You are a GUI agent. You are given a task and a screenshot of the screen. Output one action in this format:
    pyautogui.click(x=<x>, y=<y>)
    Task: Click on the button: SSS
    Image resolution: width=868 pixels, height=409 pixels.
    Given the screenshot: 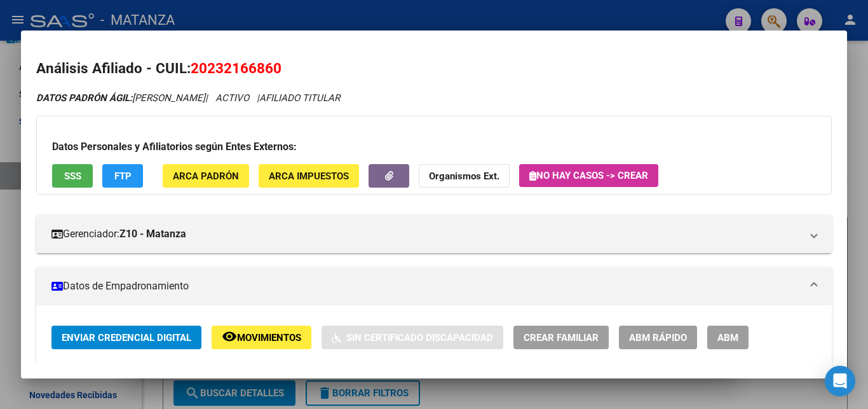 What is the action you would take?
    pyautogui.click(x=73, y=176)
    